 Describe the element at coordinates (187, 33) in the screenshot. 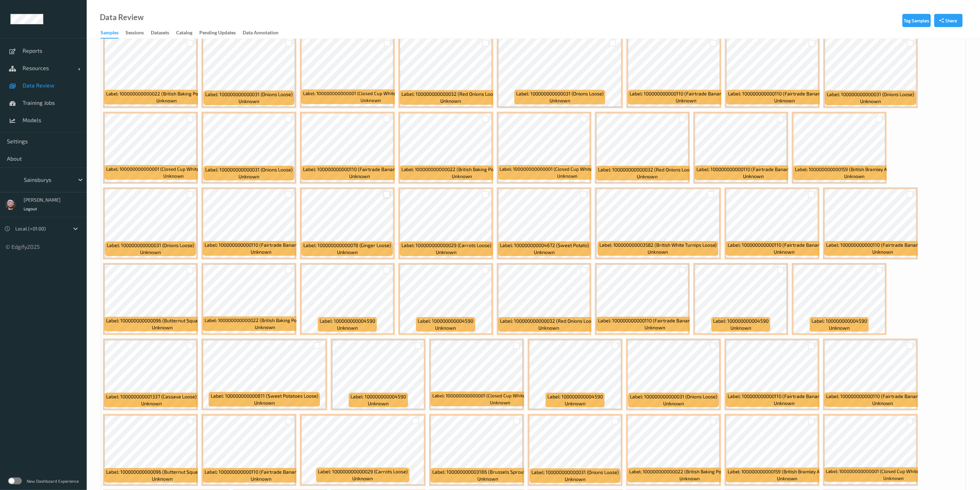

I see `a: Catalog` at that location.